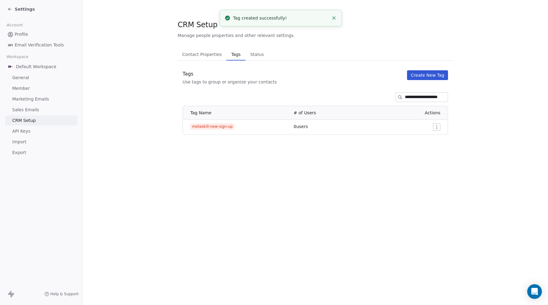 The image size is (548, 305). Describe the element at coordinates (15, 25) in the screenshot. I see `span: Account` at that location.